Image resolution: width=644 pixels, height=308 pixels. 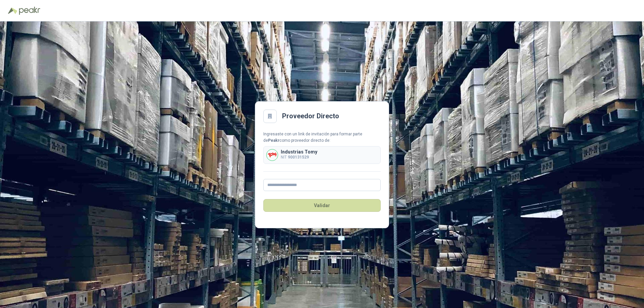 What do you see at coordinates (273, 140) in the screenshot?
I see `b: Peakr` at bounding box center [273, 140].